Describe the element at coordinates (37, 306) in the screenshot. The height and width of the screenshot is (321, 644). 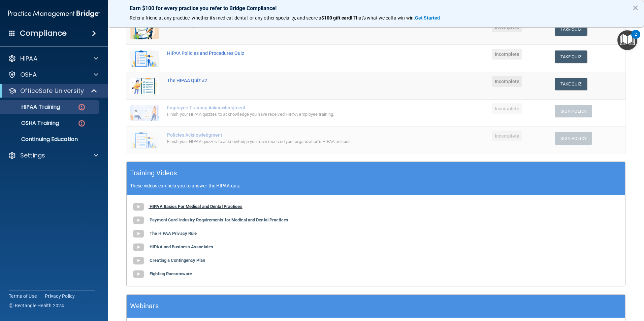
I see `span: Ⓒ Rectangle Health 2024` at that location.